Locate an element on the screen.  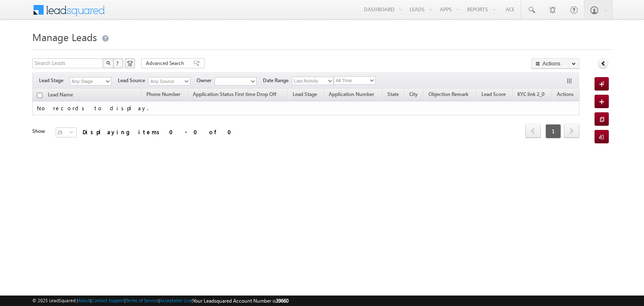
span: Manage Leads is located at coordinates (65, 37).